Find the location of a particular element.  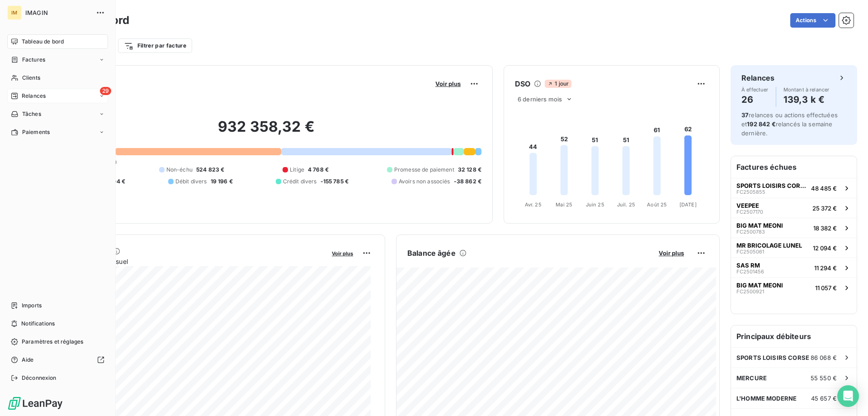

div: Open Intercom Messenger is located at coordinates (848, 396).